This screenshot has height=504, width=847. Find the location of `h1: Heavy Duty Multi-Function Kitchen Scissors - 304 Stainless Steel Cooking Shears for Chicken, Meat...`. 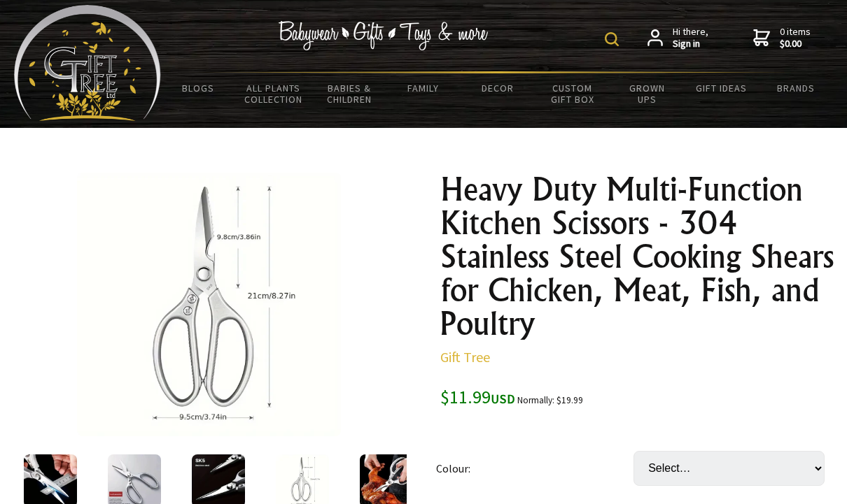

h1: Heavy Duty Multi-Function Kitchen Scissors - 304 Stainless Steel Cooking Shears for Chicken, Meat... is located at coordinates (638, 258).